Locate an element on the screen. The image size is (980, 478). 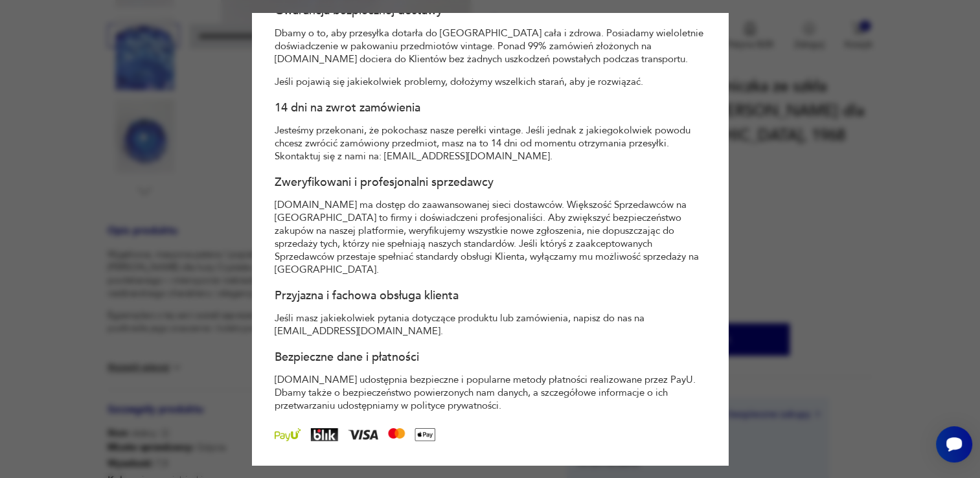
p: Jesteśmy przekonani, że pokochasz nasze perełki vintage. Jeśli jednak z jakiegokolwiek powodu chc... is located at coordinates (490, 143).